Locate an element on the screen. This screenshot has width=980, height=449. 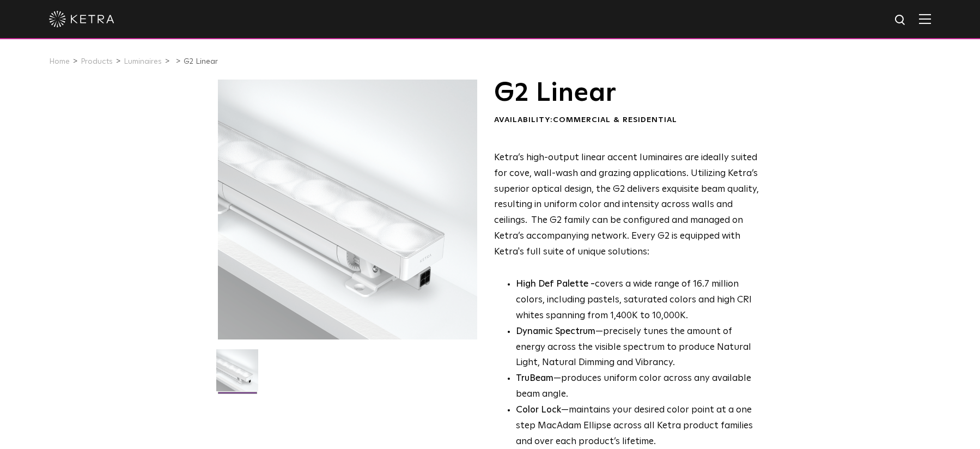
p: covers a wide range of 16.7 million colors, including pastels, saturated colors and high CRI whit... is located at coordinates (638, 301).